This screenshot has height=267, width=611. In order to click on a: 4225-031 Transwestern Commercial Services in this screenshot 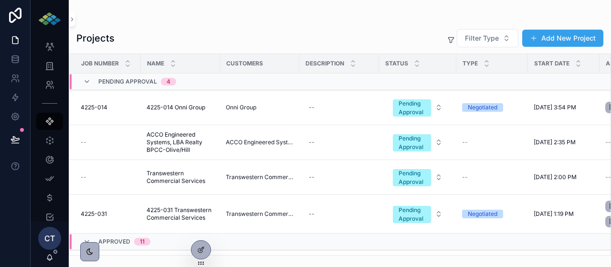, I will do `click(181, 214)`.